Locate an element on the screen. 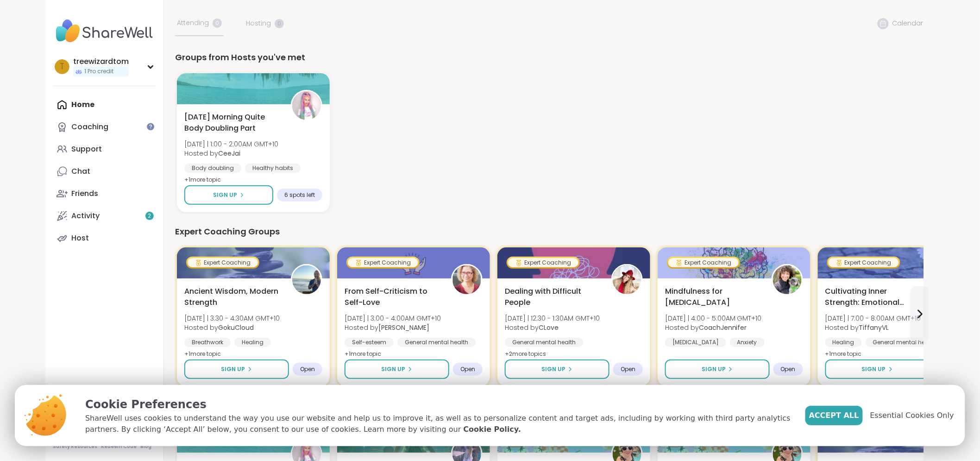 The height and width of the screenshot is (461, 980). img: GokuCloud is located at coordinates (307, 280).